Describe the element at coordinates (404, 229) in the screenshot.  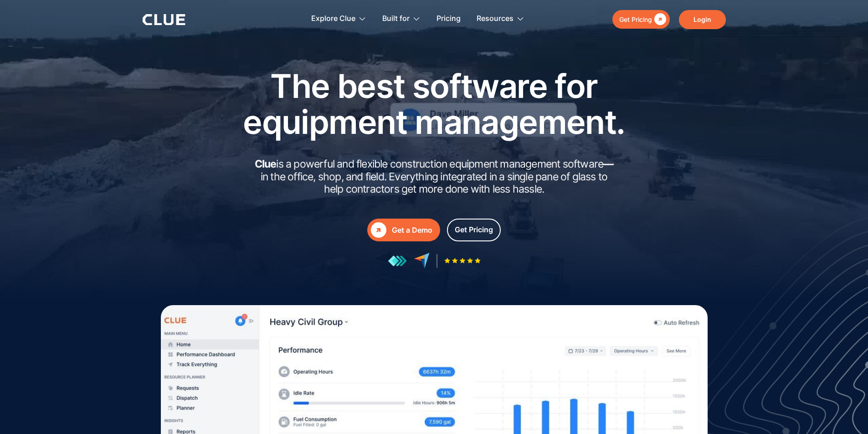
I see `a: Get a Demo` at that location.